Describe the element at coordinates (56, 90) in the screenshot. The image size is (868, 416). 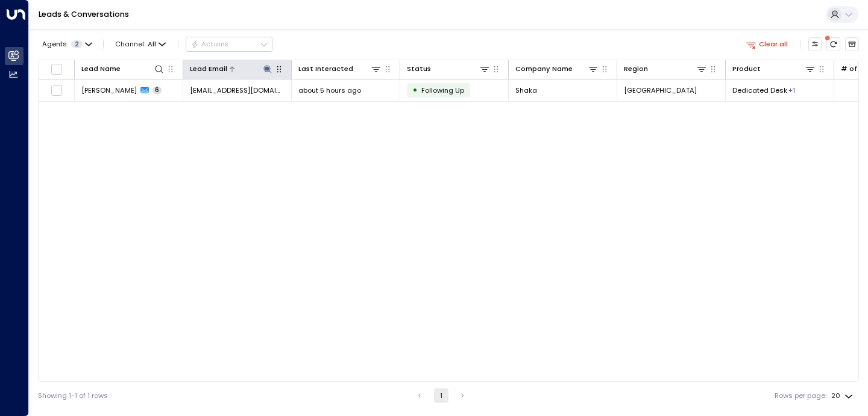
I see `span: Toggle select row` at that location.